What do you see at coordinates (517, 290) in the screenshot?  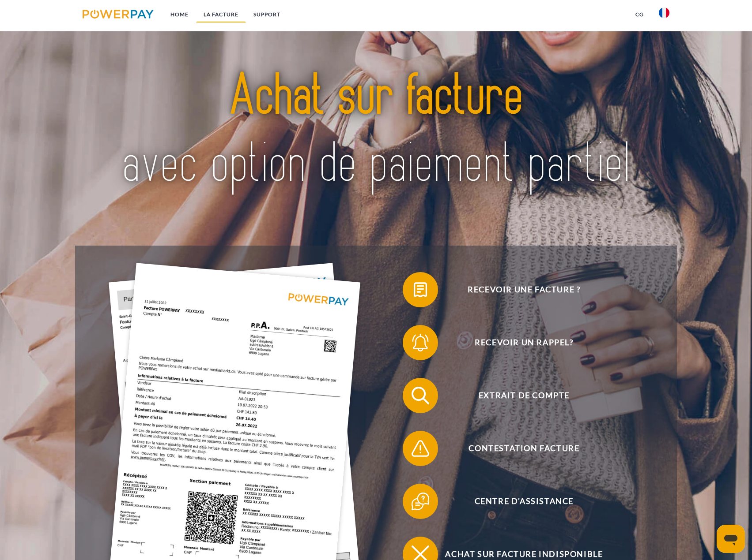 I see `button: Recevoir une facture ?` at bounding box center [517, 290].